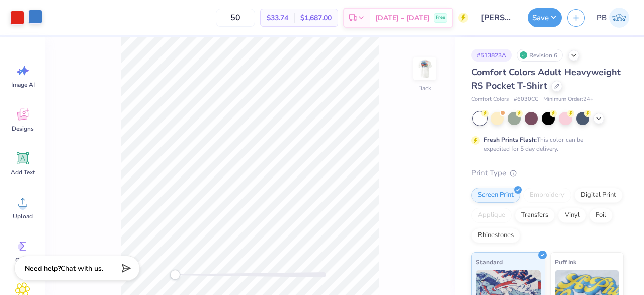 Image resolution: width=644 pixels, height=295 pixels. Describe the element at coordinates (23, 85) in the screenshot. I see `span: Image AI` at that location.